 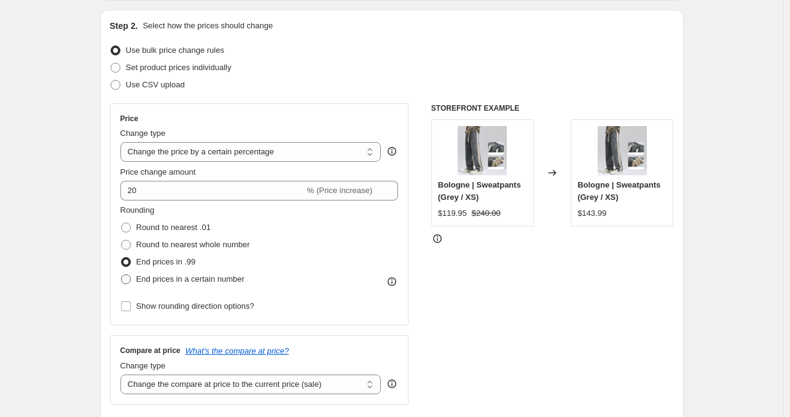 What do you see at coordinates (208, 26) in the screenshot?
I see `p: Select how the prices should change` at bounding box center [208, 26].